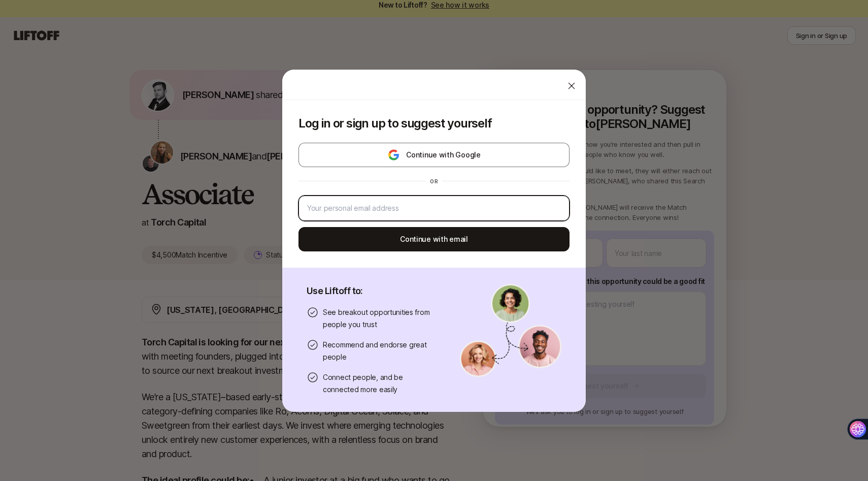  What do you see at coordinates (434, 181) in the screenshot?
I see `div: or` at bounding box center [434, 181].